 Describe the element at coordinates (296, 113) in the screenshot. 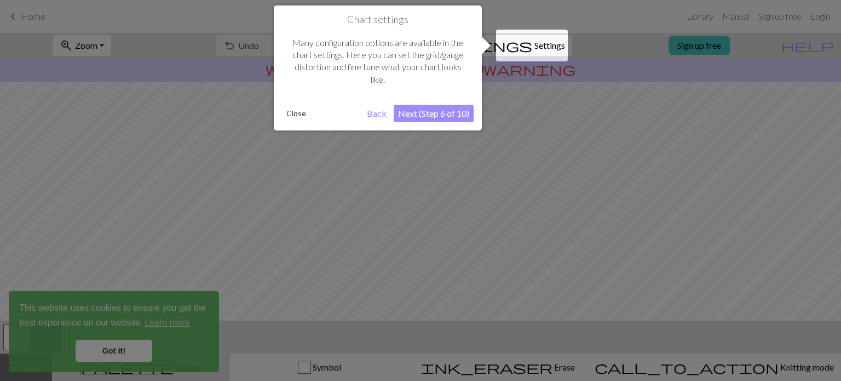

I see `button: Close` at that location.